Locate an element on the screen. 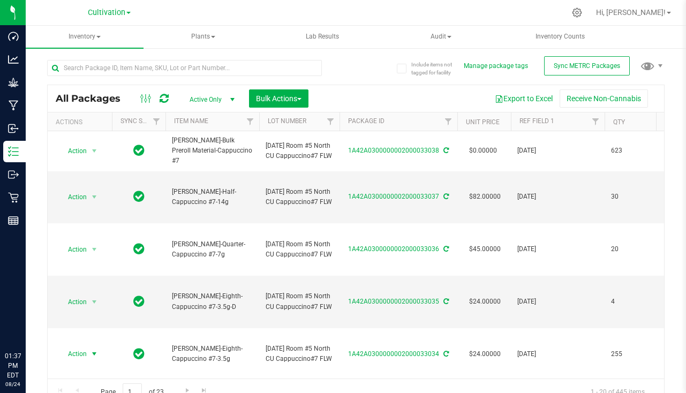 Image resolution: width=686 pixels, height=393 pixels. span: 30 is located at coordinates (631, 196).